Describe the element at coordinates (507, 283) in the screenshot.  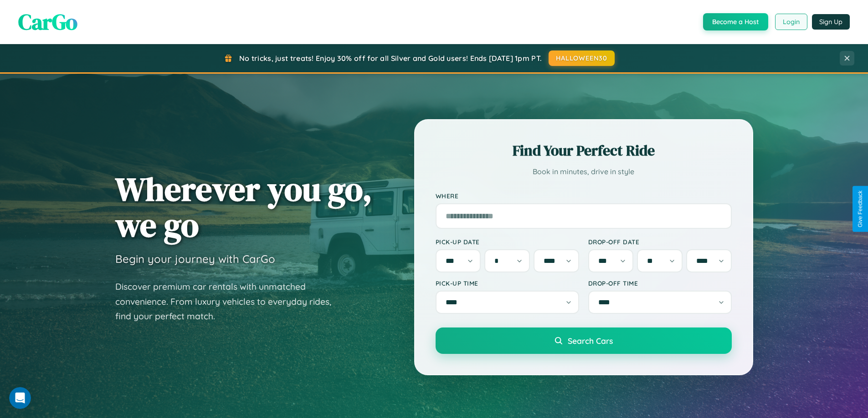
I see `label: Pick-up Time` at that location.